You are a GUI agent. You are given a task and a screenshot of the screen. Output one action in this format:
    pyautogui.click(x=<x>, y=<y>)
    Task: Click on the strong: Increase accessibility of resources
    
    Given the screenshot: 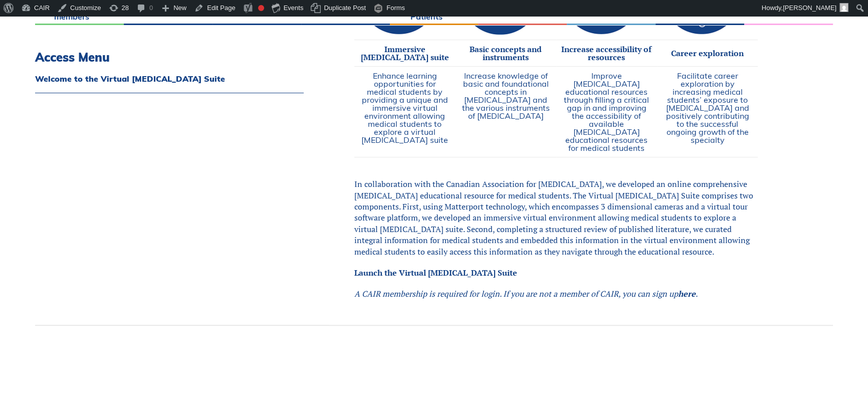 What is the action you would take?
    pyautogui.click(x=606, y=53)
    